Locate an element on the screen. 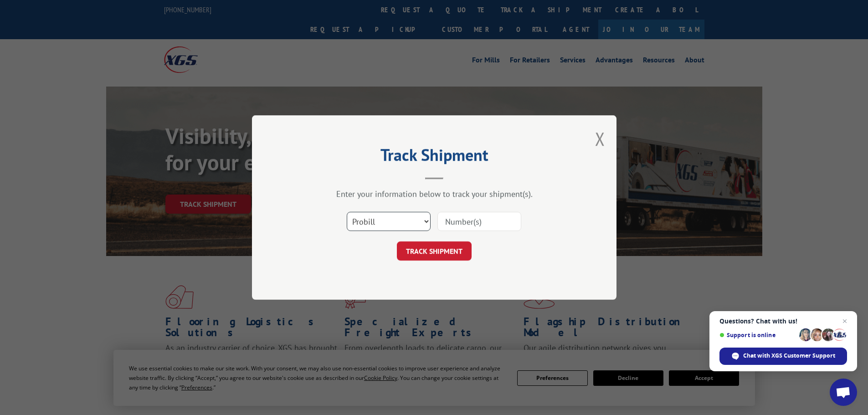 The width and height of the screenshot is (868, 415). span: Support is online is located at coordinates (758, 335).